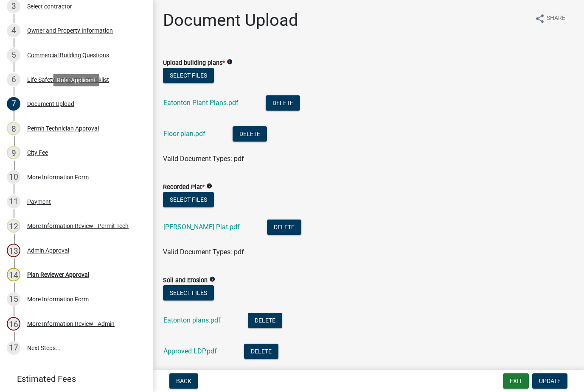 The height and width of the screenshot is (392, 584). Describe the element at coordinates (194, 63) in the screenshot. I see `label: Upload building plans` at that location.